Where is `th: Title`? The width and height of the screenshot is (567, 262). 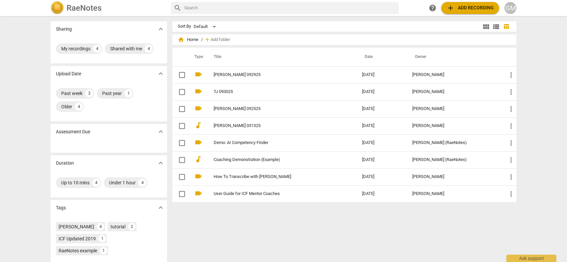 th: Title is located at coordinates (281, 57).